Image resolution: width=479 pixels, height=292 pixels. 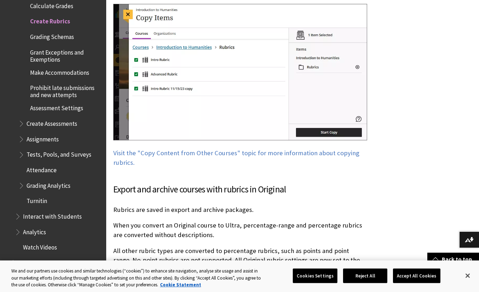 What do you see at coordinates (315, 276) in the screenshot?
I see `button: Cookies Settings` at bounding box center [315, 276].